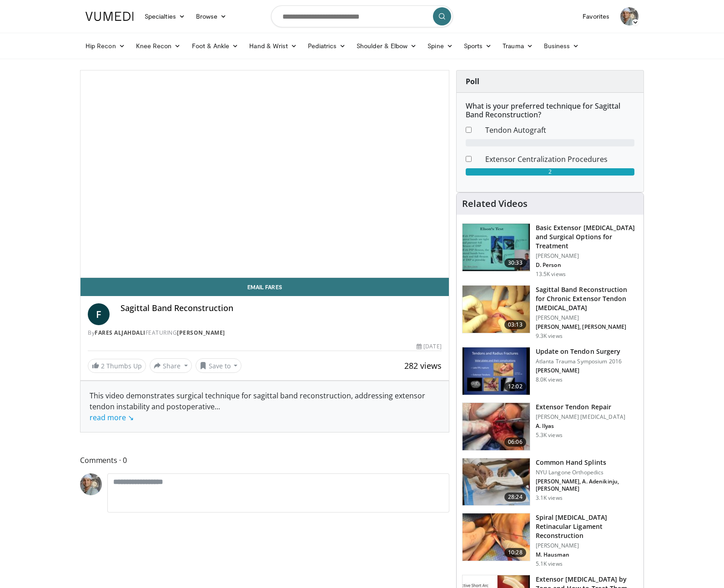 The height and width of the screenshot is (588, 724). What do you see at coordinates (561, 46) in the screenshot?
I see `a: Business` at bounding box center [561, 46].